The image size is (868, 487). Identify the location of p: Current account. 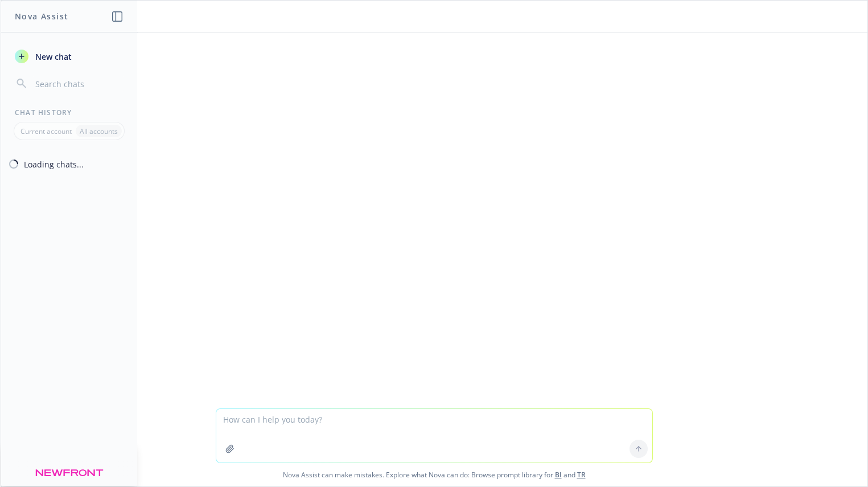
(46, 131).